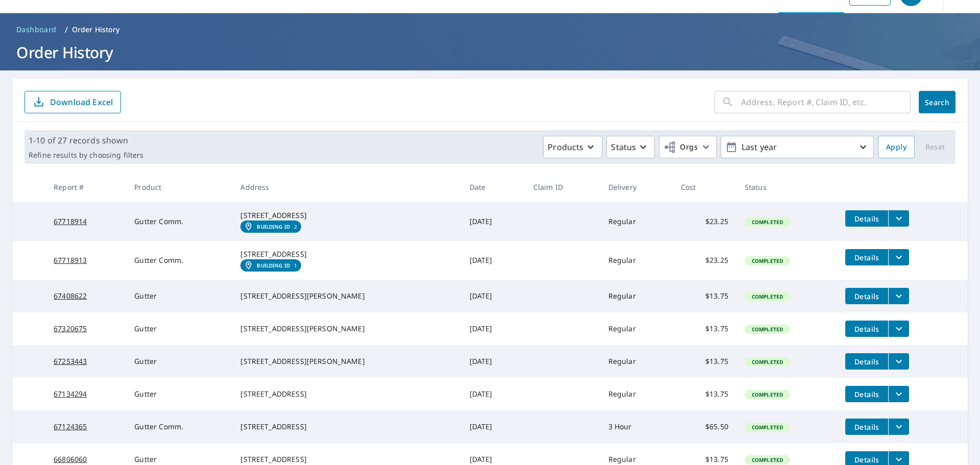  I want to click on a: Building ID1, so click(271, 266).